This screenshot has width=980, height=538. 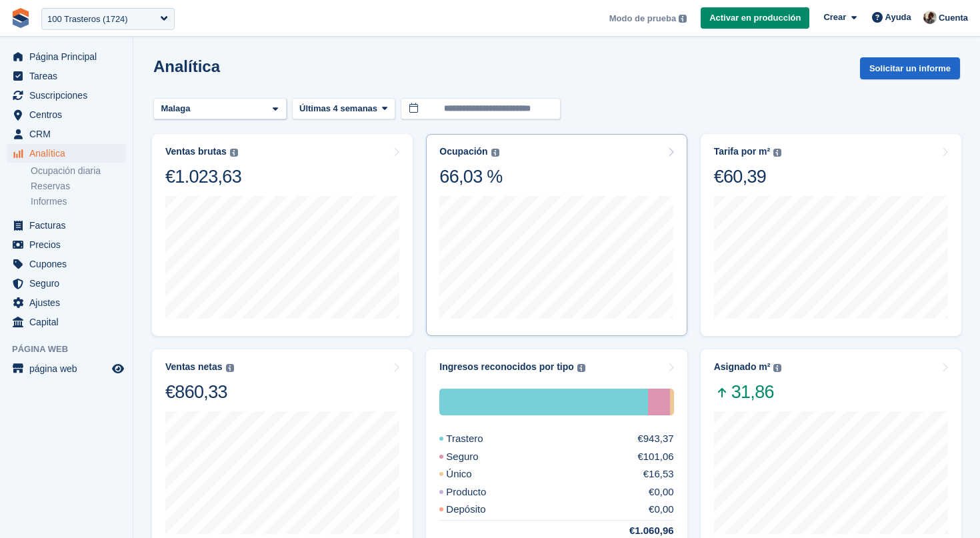 What do you see at coordinates (748, 392) in the screenshot?
I see `span: 31,86` at bounding box center [748, 392].